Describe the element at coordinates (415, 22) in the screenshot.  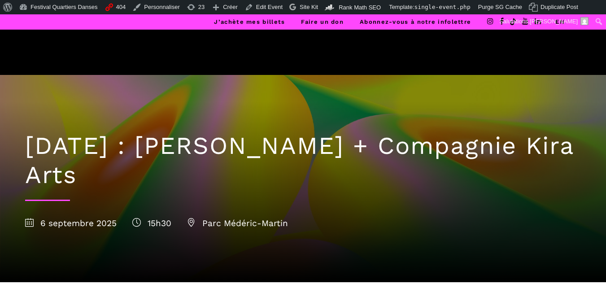
I see `a: Abonnez-vous à notre infolettre` at that location.